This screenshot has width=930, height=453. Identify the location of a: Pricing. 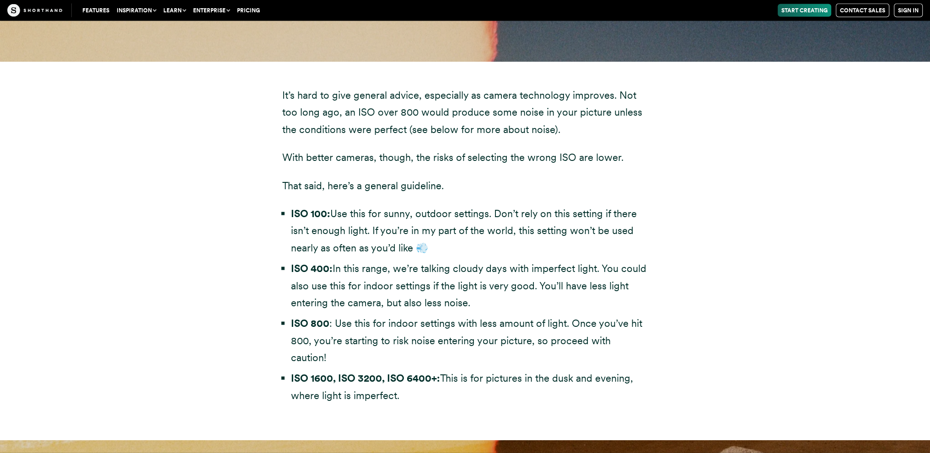
(248, 11).